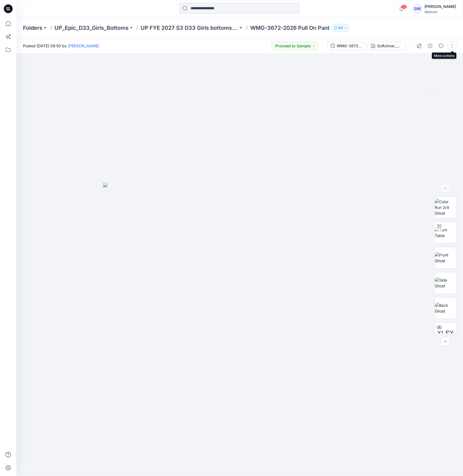 This screenshot has height=476, width=463. I want to click on div: Walmart, so click(440, 12).